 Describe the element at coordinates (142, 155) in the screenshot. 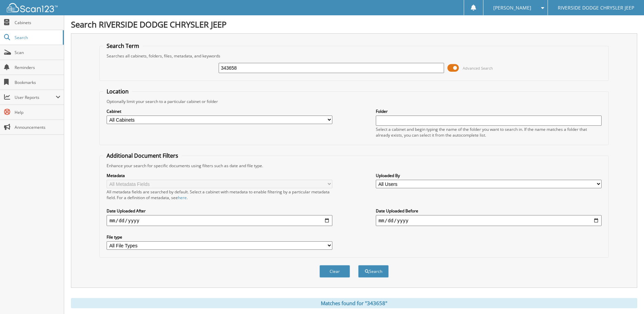

I see `legend: Additional Document Filters` at that location.